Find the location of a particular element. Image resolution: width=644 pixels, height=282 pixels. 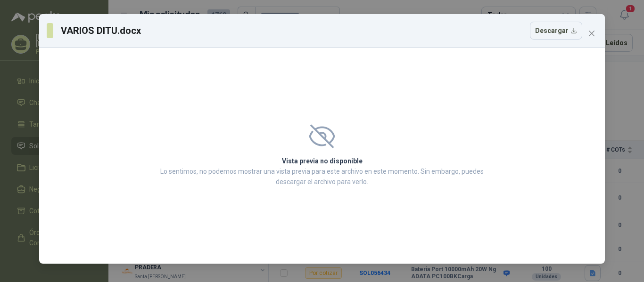

p: Lo sentimos, no podemos mostrar una vista previa para este archivo en este momento. Sin embargo, ... is located at coordinates (322, 177).